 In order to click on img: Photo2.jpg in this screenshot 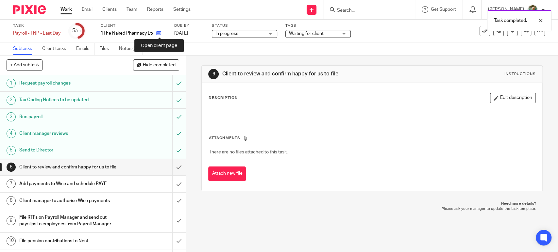, I will do `click(533, 10)`.